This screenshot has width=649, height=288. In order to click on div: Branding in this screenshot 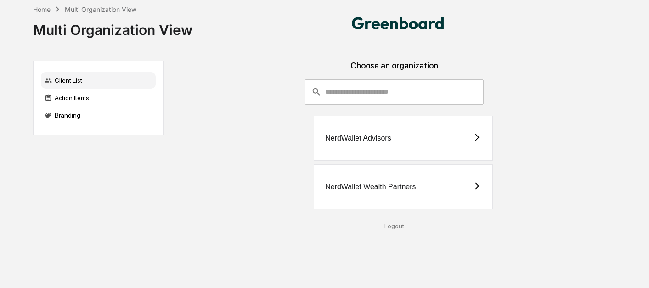, I will do `click(98, 115)`.